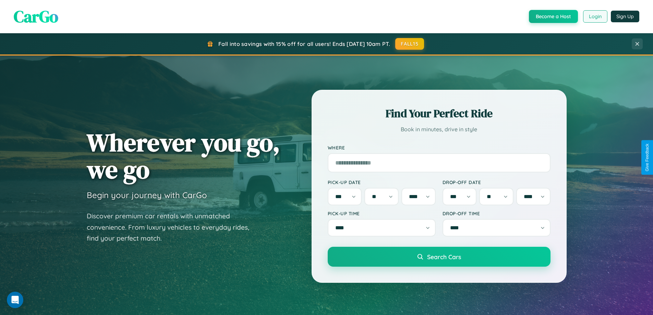 The height and width of the screenshot is (315, 653). Describe the element at coordinates (15, 300) in the screenshot. I see `div: Open Intercom Messenger` at that location.